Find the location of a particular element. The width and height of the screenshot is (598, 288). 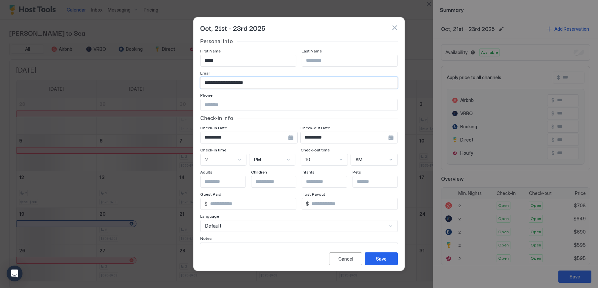

span: Language is located at coordinates (209, 216).